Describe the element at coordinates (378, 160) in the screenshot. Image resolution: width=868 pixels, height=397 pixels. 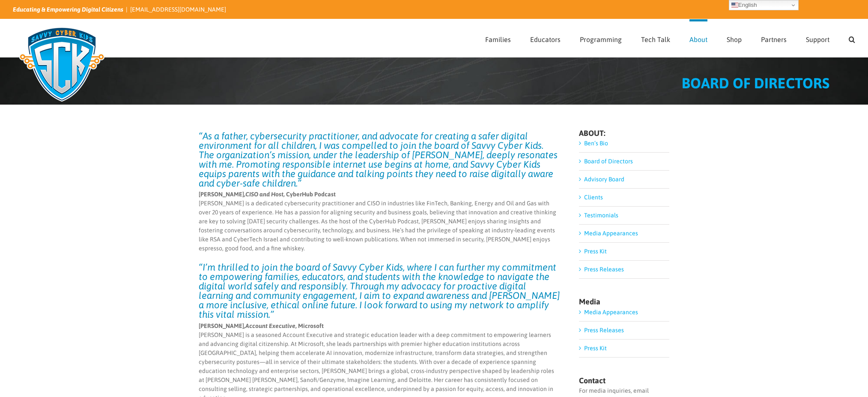
I see `em: “As a father, cybersecurity practitioner, and advocate for creating a safer digital environment f...` at that location.